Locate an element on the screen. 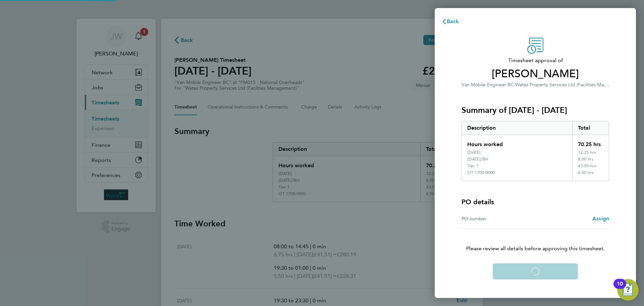  div: 43.50 hrs is located at coordinates (591, 167).